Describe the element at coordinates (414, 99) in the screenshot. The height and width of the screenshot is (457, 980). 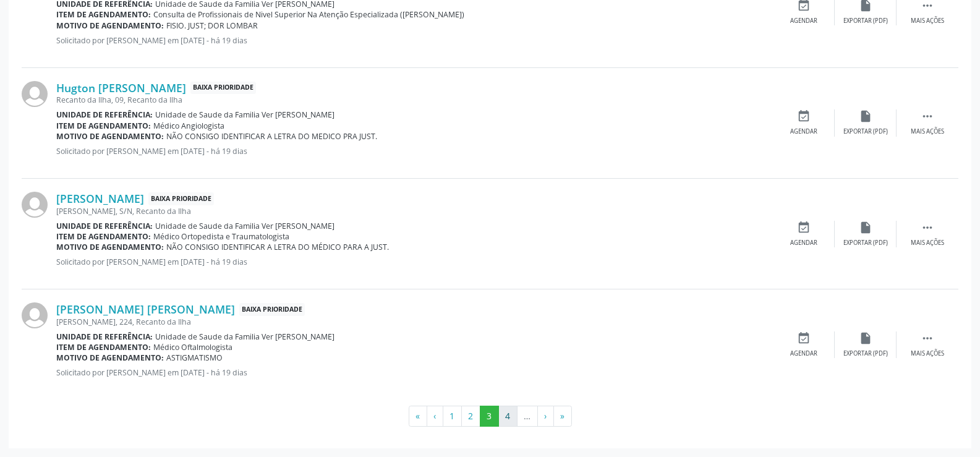
I see `div: Recanto da Ilha, 09, Recanto da Ilha` at that location.